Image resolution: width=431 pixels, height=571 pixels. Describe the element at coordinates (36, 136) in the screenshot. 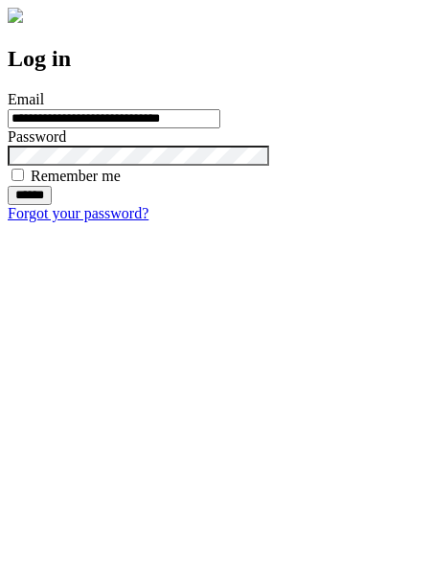

I see `label: Password` at that location.